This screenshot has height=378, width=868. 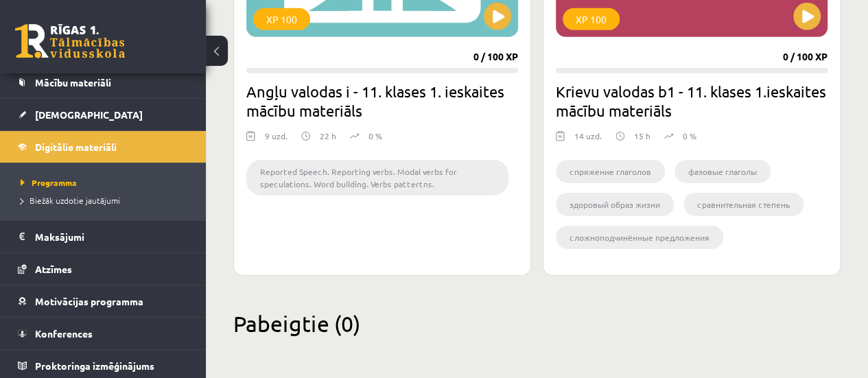 I want to click on p: 15 h, so click(x=642, y=136).